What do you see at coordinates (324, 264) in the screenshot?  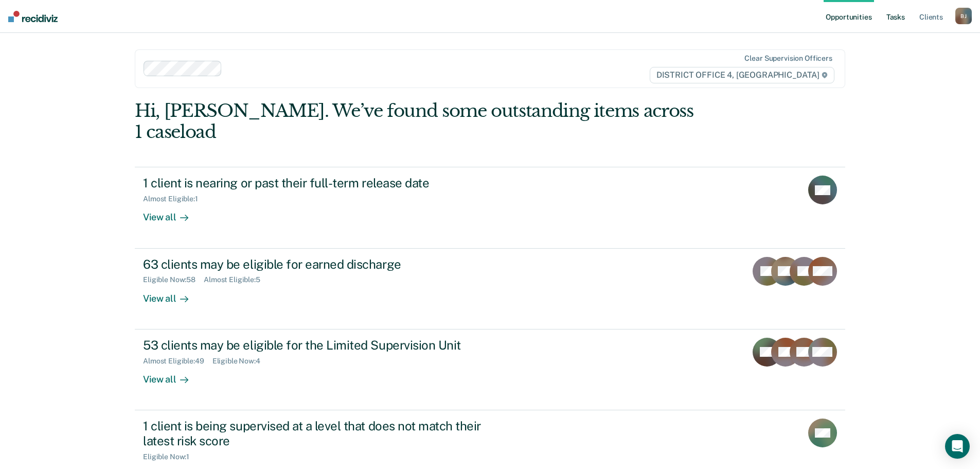 I see `div: 63 clients may be eligible for earned discharge` at bounding box center [324, 264].